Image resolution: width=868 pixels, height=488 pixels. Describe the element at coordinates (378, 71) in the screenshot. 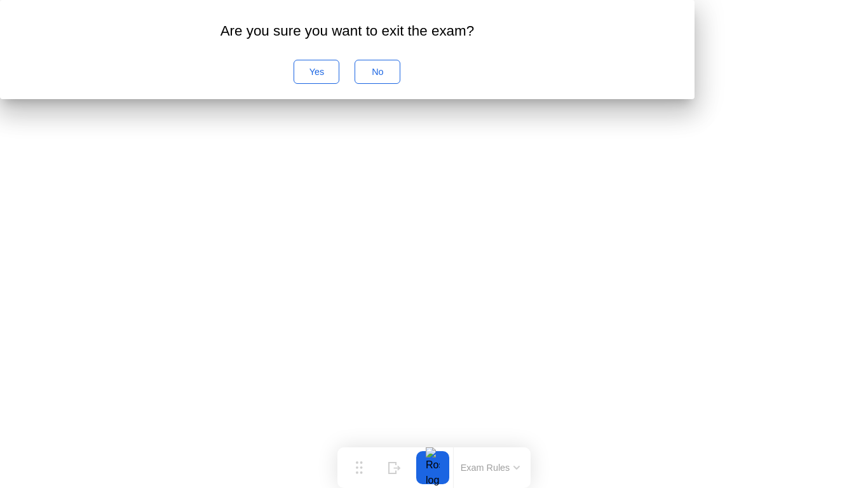

I see `div: No` at that location.